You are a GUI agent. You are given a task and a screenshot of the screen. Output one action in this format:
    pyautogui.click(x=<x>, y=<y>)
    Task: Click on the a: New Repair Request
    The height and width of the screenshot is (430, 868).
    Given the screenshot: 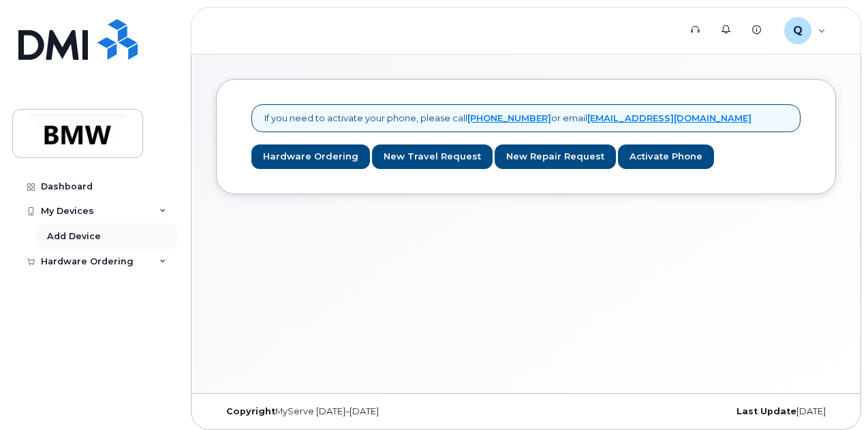 What is the action you would take?
    pyautogui.click(x=555, y=157)
    